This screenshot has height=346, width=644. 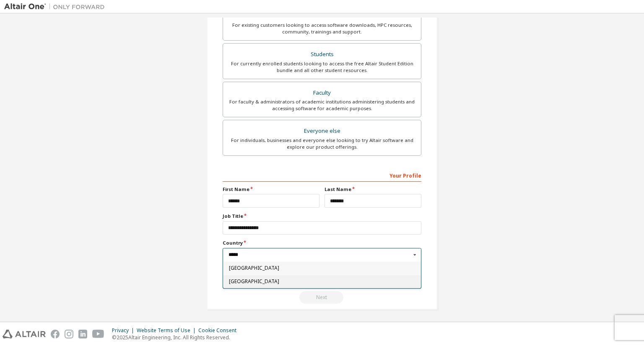 I want to click on img: linkedin.svg, so click(x=83, y=334).